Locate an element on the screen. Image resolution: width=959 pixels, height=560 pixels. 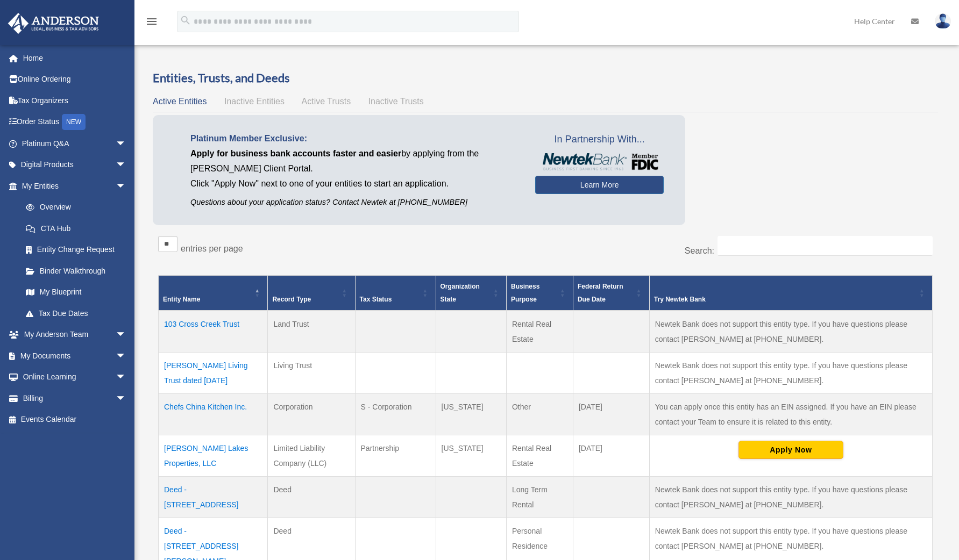
a: My Blueprint is located at coordinates (76, 292).